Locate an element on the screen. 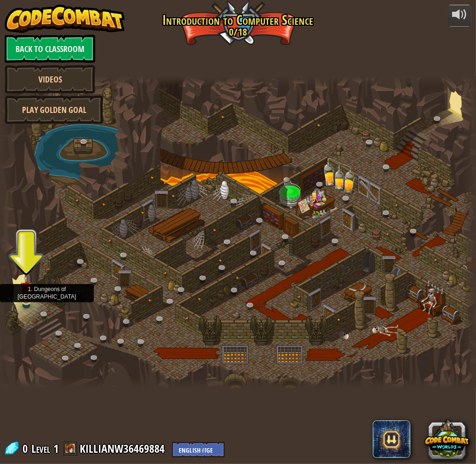  span: 1 is located at coordinates (56, 448).